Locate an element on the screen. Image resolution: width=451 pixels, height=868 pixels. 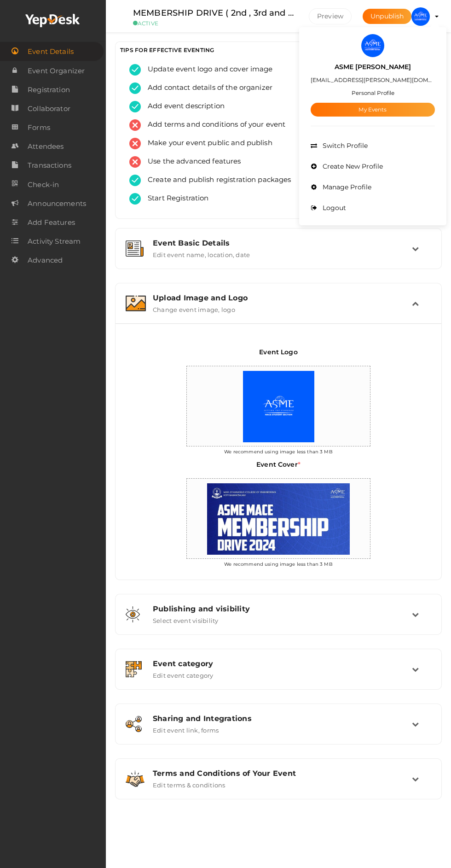
img: ACg8ocIznaYxAd1j8yGuuk7V8oyGTUXj0eGIu5KK6886ihuBZQ=s100 is located at coordinates (373, 46).